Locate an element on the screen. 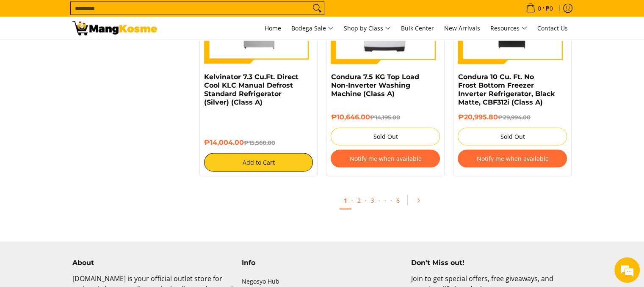 Image resolution: width=644 pixels, height=287 pixels. del: ₱14,195.00 is located at coordinates (384, 117).